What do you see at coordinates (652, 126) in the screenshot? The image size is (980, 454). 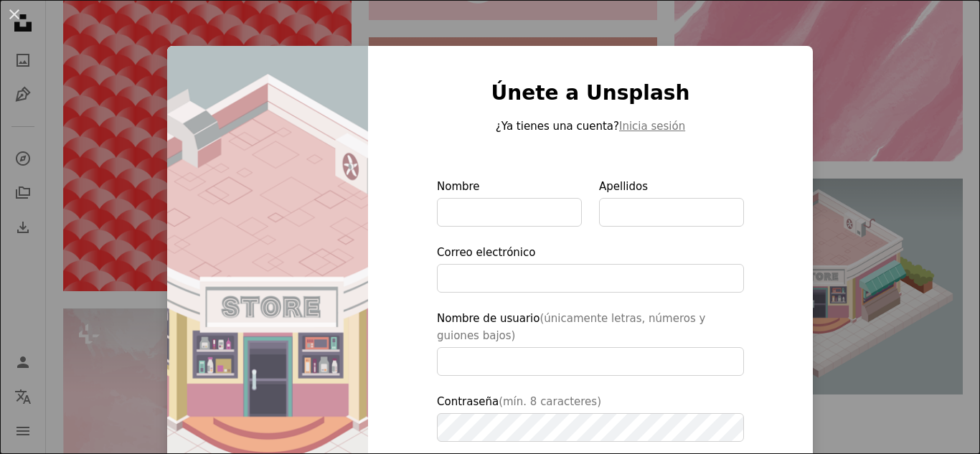 I see `button: Inicia sesión` at bounding box center [652, 126].